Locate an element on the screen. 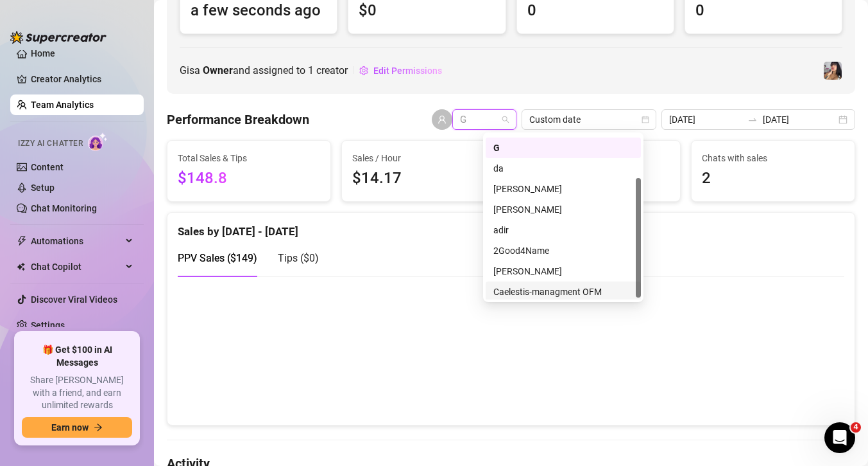 The height and width of the screenshot is (466, 868). span: $14.17 is located at coordinates (423, 179).